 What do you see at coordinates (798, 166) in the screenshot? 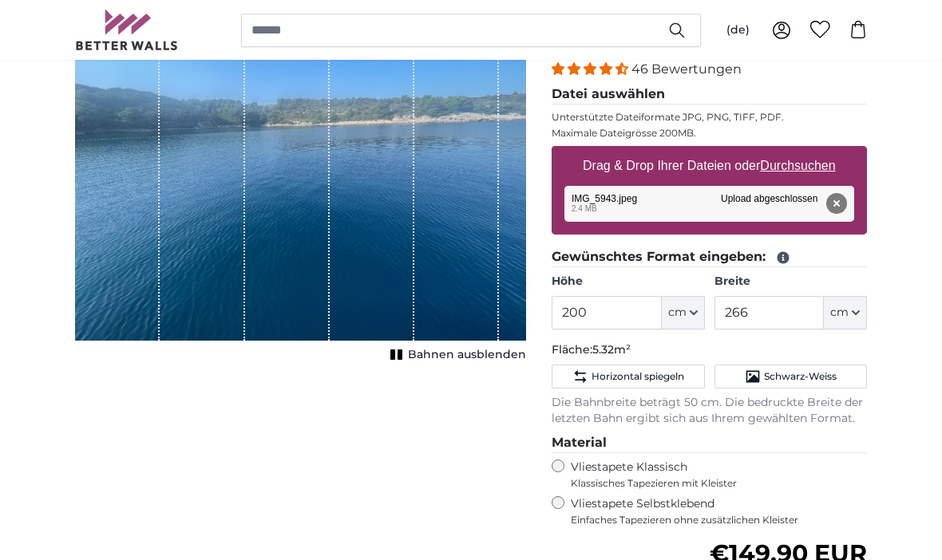
I see `u: Durchsuchen` at bounding box center [798, 166].